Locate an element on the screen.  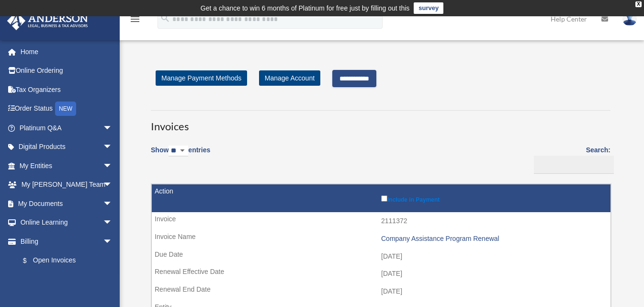
a: $Open Invoices is located at coordinates (65, 261).